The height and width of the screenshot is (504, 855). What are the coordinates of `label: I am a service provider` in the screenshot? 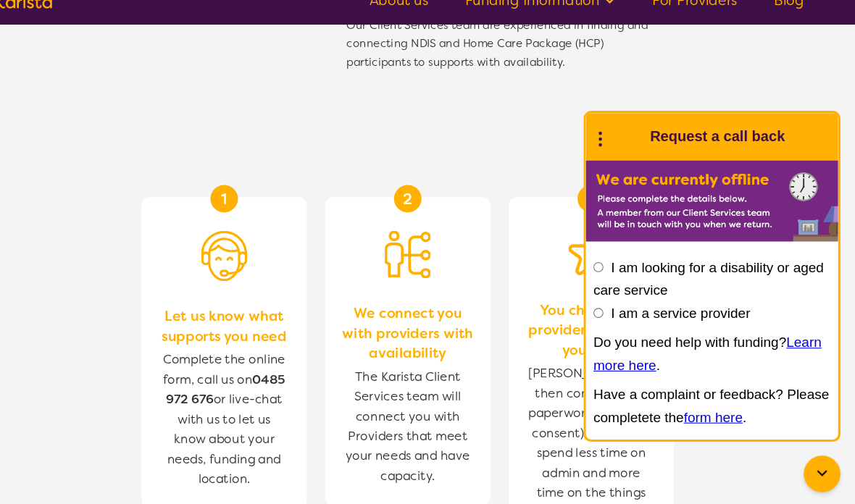 It's located at (686, 317).